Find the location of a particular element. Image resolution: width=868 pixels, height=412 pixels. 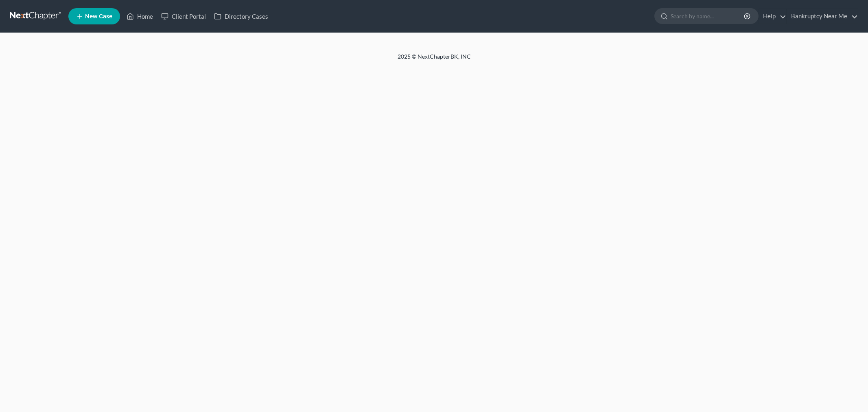

span: New Case is located at coordinates (98, 17).